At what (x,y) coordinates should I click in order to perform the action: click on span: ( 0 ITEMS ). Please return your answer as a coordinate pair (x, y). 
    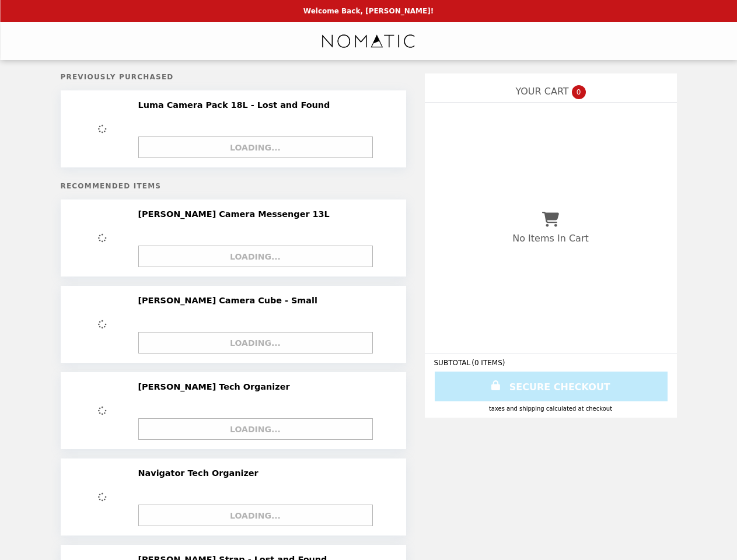
    Looking at the image, I should click on (488, 363).